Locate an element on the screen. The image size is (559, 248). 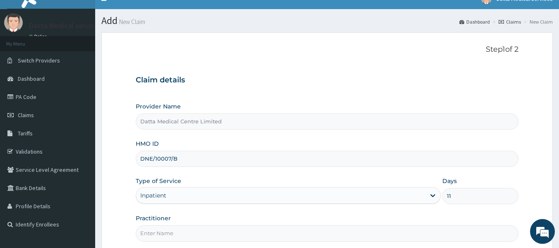
p: Datta Medical services is located at coordinates (65, 26).